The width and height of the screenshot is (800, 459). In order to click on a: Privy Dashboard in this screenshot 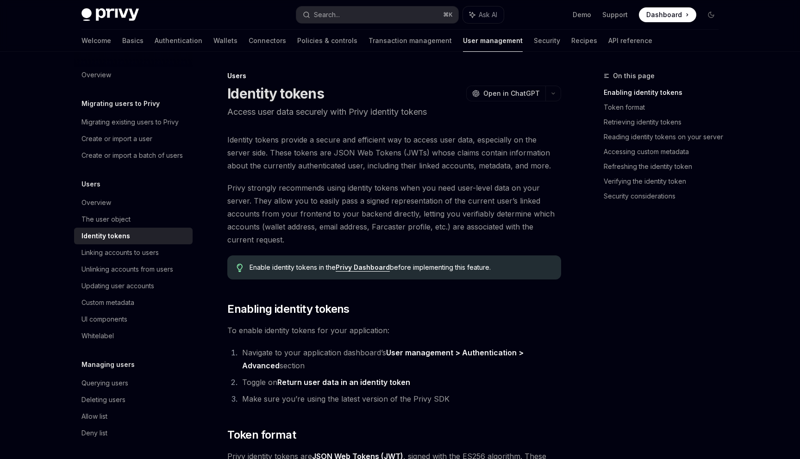, I will do `click(362, 268)`.